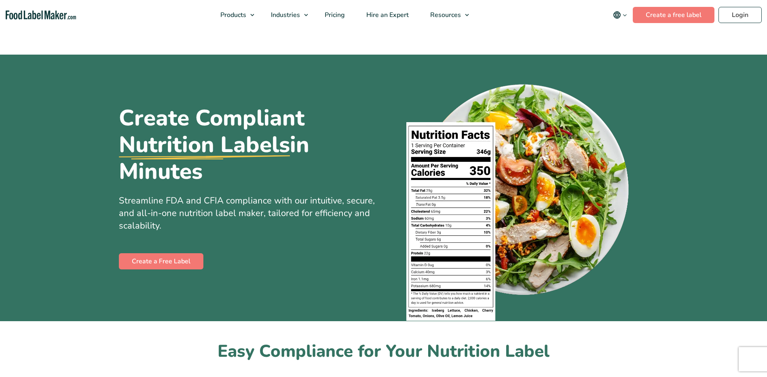  What do you see at coordinates (161, 261) in the screenshot?
I see `a: Create a Free Label` at bounding box center [161, 261].